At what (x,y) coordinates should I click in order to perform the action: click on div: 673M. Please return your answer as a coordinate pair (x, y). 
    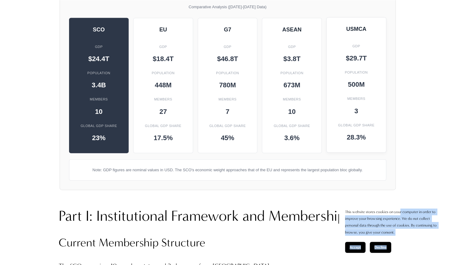
    Looking at the image, I should click on (292, 85).